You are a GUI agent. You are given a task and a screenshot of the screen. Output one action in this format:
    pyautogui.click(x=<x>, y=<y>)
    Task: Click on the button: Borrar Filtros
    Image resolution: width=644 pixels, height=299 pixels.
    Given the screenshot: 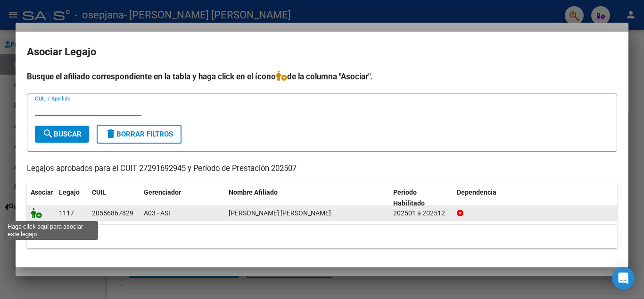 What is the action you would take?
    pyautogui.click(x=139, y=134)
    